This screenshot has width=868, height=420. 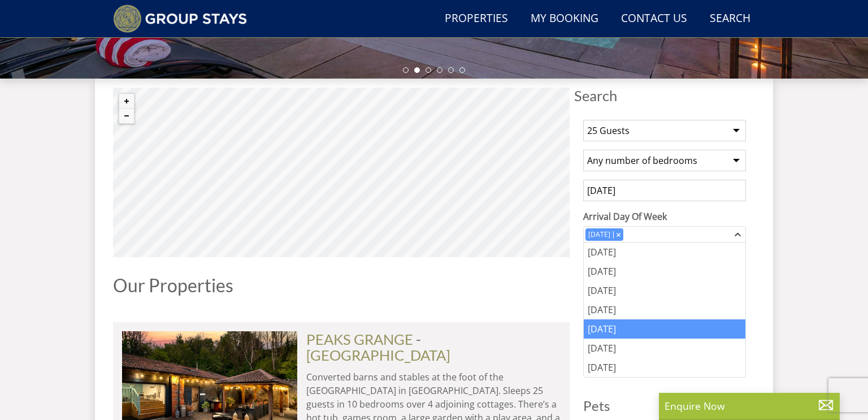 I want to click on a: Contact Us, so click(x=653, y=19).